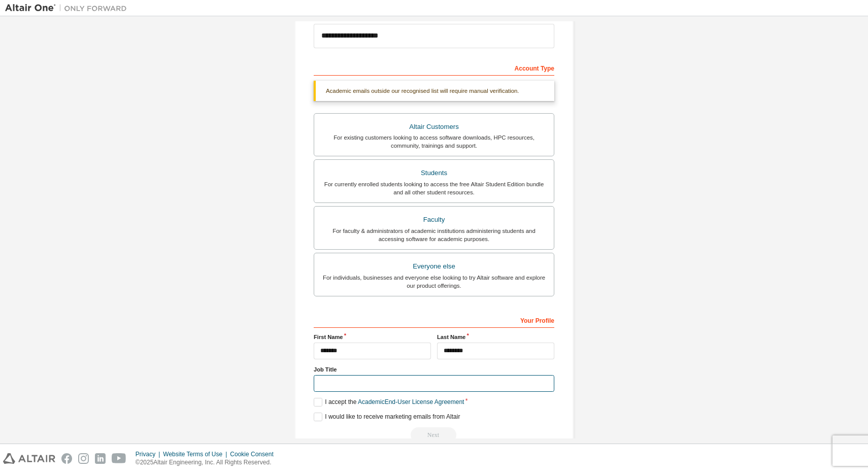 The height and width of the screenshot is (473, 868). I want to click on img: instagram.svg, so click(83, 458).